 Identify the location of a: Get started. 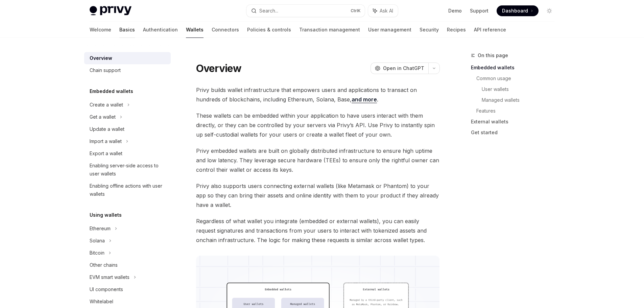
(515, 133).